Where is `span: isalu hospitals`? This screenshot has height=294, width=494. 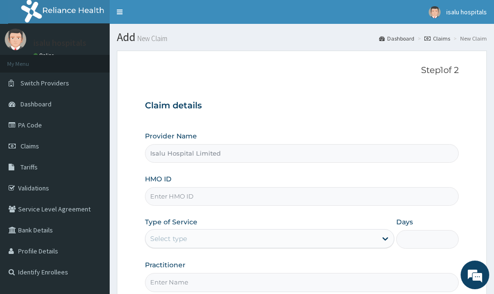
span: isalu hospitals is located at coordinates (466, 12).